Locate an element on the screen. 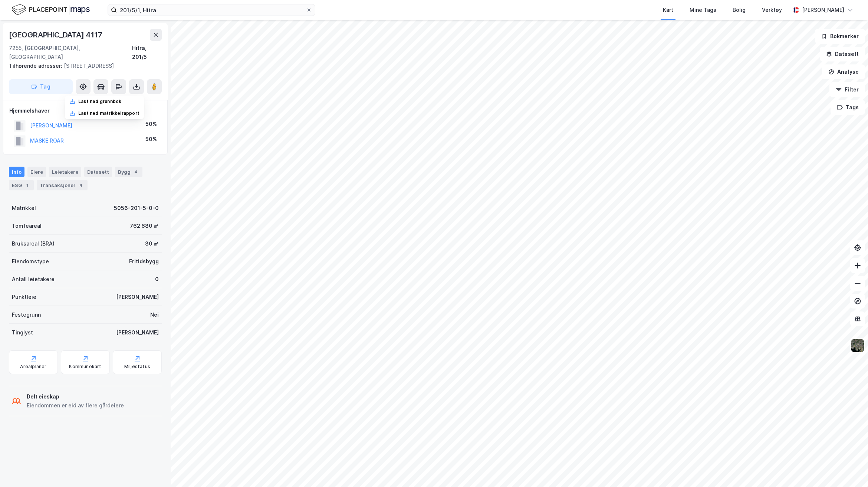  div: Eiendommen er eid av flere gårdeiere is located at coordinates (75, 406).